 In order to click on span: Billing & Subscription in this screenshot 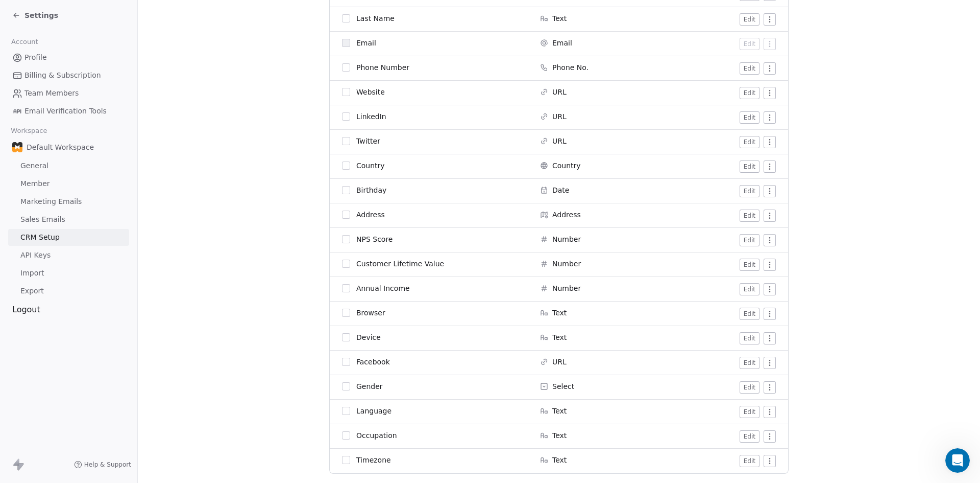, I will do `click(63, 75)`.